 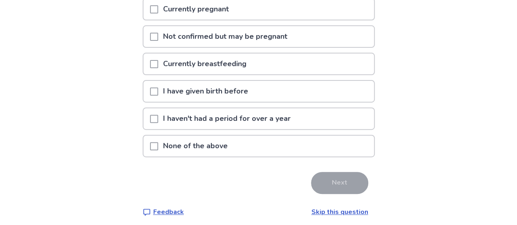 What do you see at coordinates (339, 183) in the screenshot?
I see `button: Next` at bounding box center [339, 183].